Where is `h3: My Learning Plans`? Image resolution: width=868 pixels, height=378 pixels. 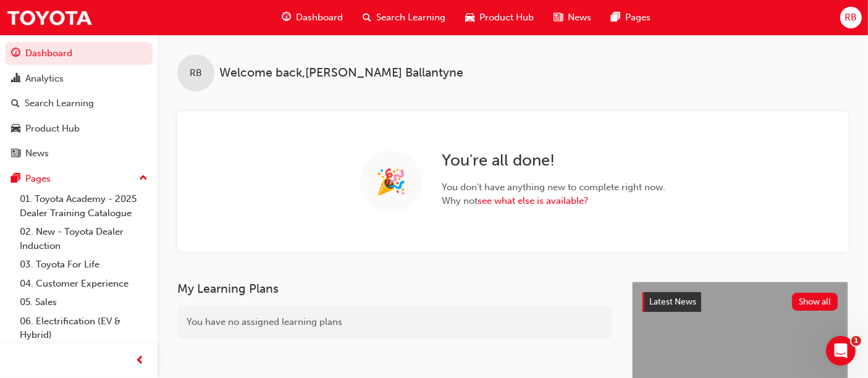 h3: My Learning Plans is located at coordinates (395, 289).